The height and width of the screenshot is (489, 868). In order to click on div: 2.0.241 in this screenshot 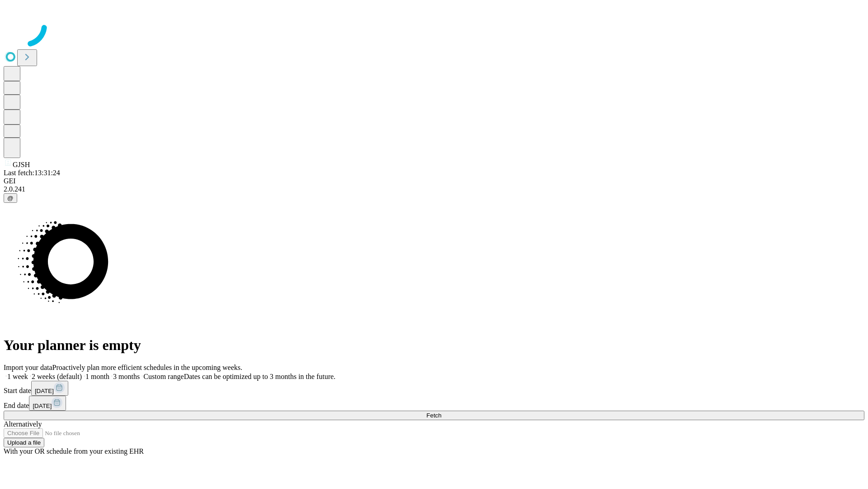, I will do `click(434, 189)`.